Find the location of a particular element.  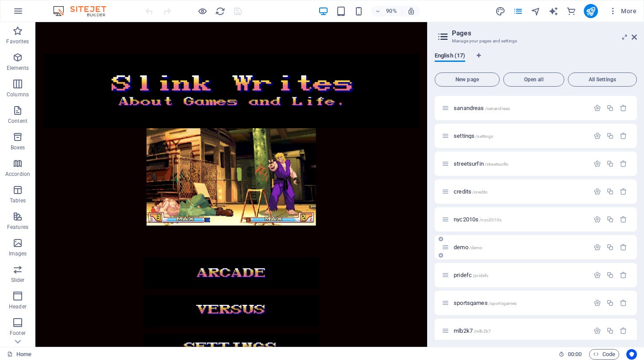

h3: Manage your pages and settings is located at coordinates (536, 41).